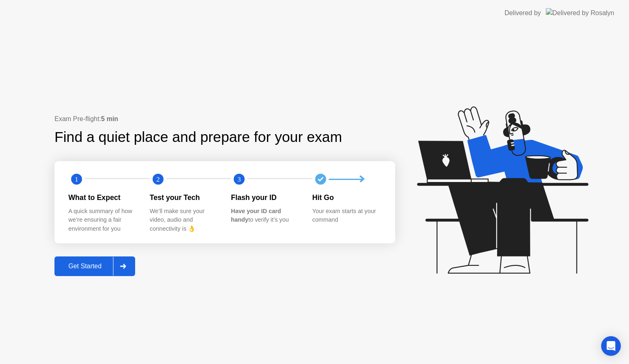  Describe the element at coordinates (158, 179) in the screenshot. I see `text: 2` at that location.